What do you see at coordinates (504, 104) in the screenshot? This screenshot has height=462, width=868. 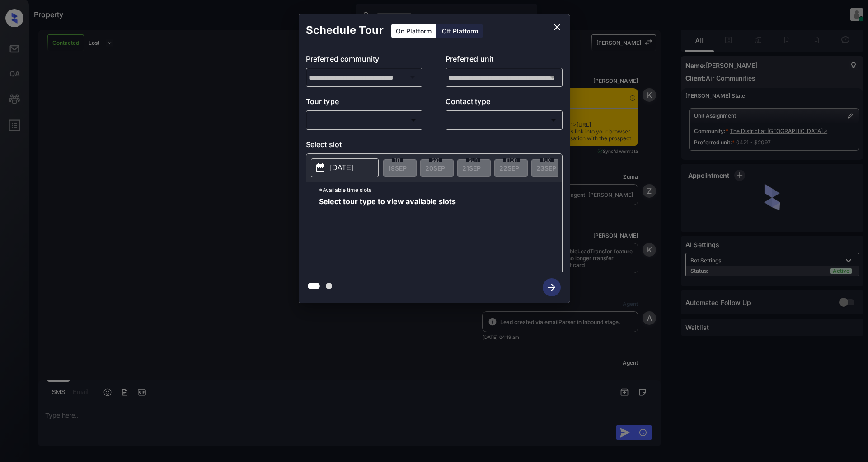 I see `p: Contact type` at bounding box center [504, 104].